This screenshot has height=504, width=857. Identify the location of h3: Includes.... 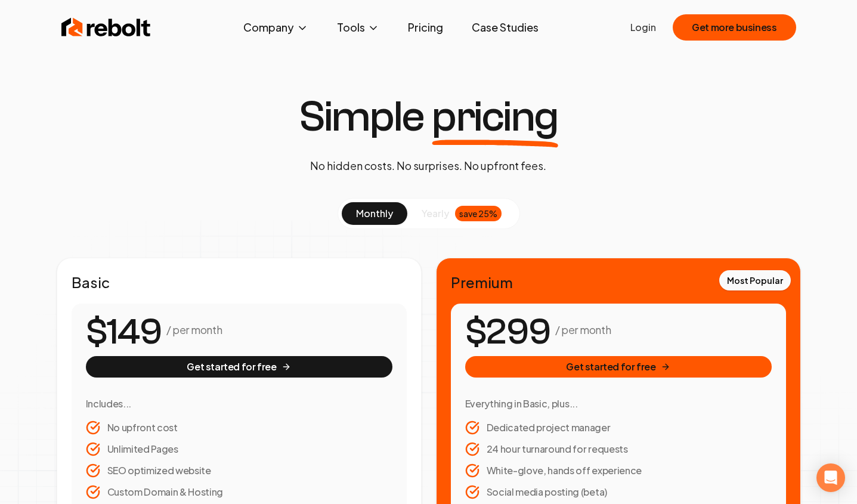
(239, 403).